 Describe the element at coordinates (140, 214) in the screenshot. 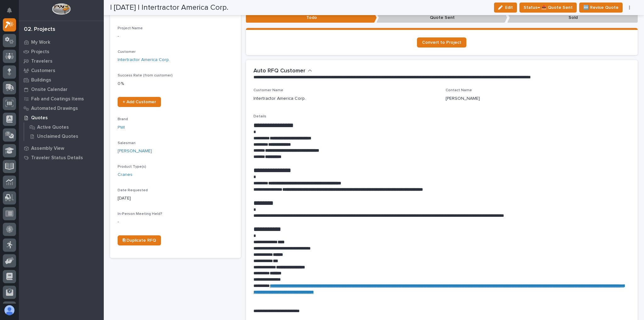

I see `span: In-Person Meeting Held?` at that location.